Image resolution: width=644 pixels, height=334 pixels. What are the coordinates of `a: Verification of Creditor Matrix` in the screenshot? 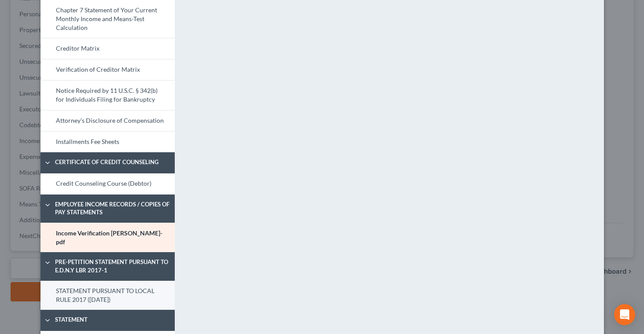 It's located at (108, 70).